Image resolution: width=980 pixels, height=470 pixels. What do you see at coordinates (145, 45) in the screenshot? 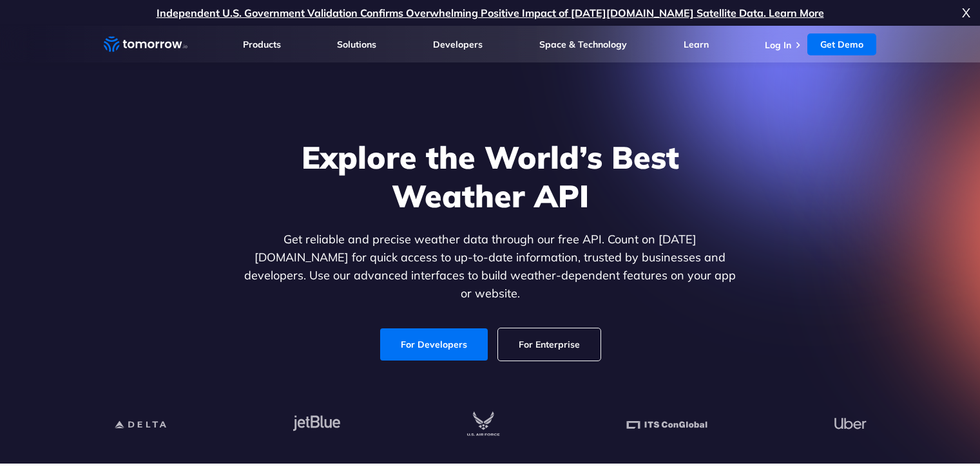
I see `a: Home link` at bounding box center [145, 45].